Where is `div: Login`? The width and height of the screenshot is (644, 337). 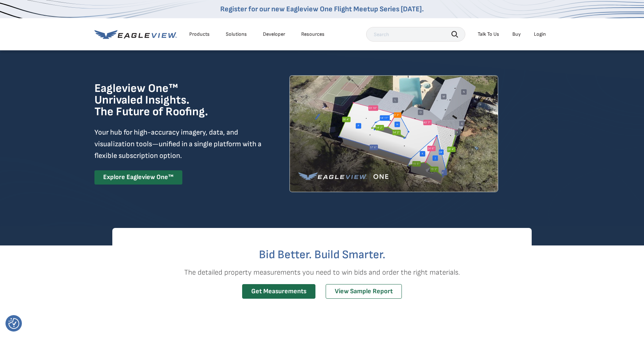
div: Login is located at coordinates (539, 34).